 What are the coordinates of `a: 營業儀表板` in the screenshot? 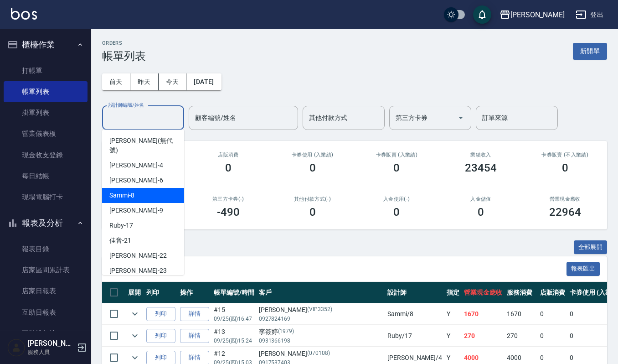 It's located at (45, 134).